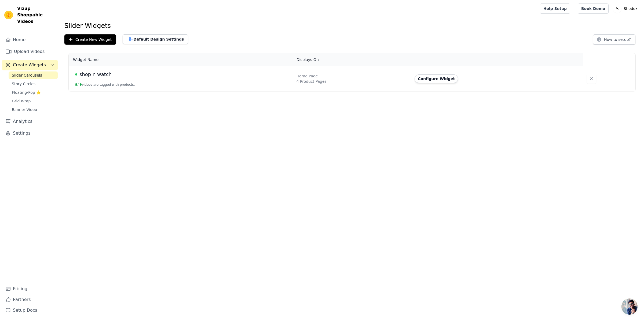 This screenshot has height=320, width=644. Describe the element at coordinates (181, 60) in the screenshot. I see `th: Widget Name` at that location.